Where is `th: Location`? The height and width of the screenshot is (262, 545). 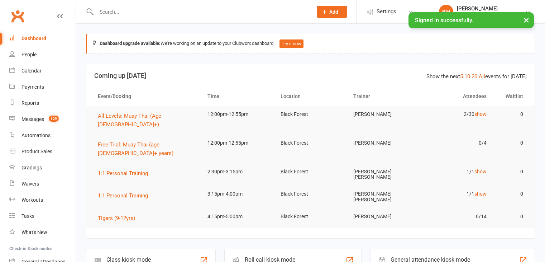
th: Location is located at coordinates (311, 96).